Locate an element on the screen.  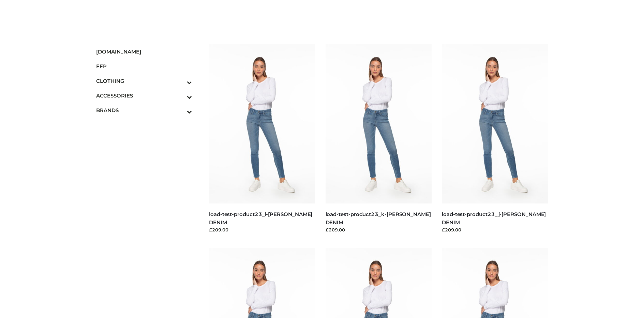
a: ACCESSORIESToggle Submenu is located at coordinates (144, 96).